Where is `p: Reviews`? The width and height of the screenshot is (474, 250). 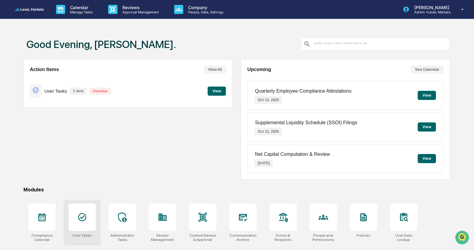 p: Reviews is located at coordinates (140, 7).